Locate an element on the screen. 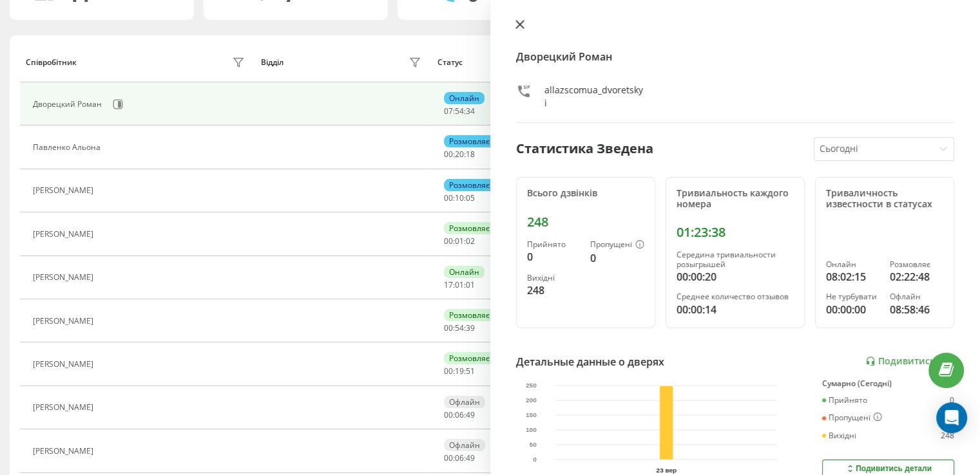 This screenshot has width=980, height=475. text: 0 is located at coordinates (535, 459).